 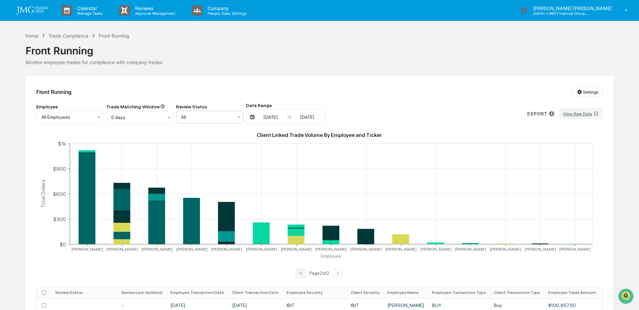 I want to click on p: Reviews, so click(x=154, y=8).